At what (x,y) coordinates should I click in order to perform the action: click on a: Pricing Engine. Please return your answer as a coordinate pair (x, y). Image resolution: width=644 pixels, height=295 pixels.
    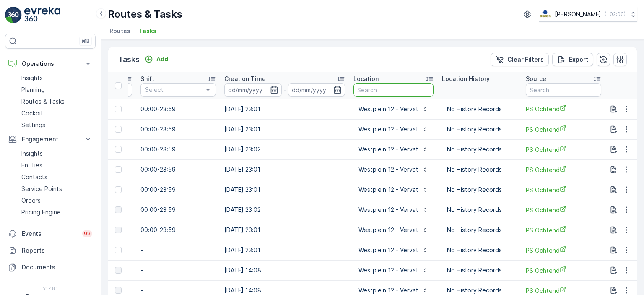
    Looking at the image, I should click on (57, 213).